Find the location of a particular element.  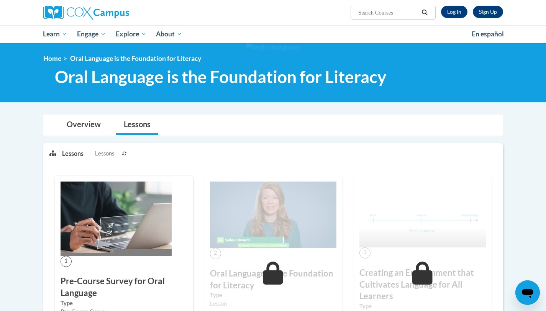

button: Search is located at coordinates (425, 13).